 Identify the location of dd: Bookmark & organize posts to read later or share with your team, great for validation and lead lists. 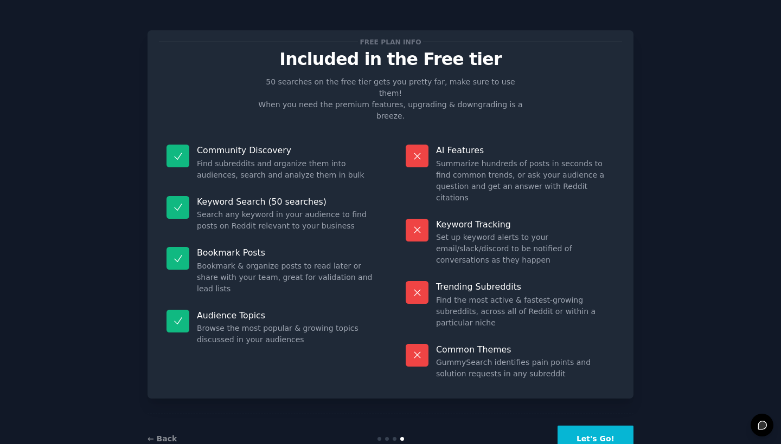
(286, 278).